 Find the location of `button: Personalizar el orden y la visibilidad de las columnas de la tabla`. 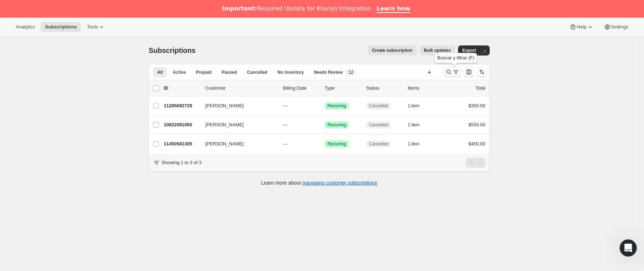

button: Personalizar el orden y la visibilidad de las columnas de la tabla is located at coordinates (469, 72).